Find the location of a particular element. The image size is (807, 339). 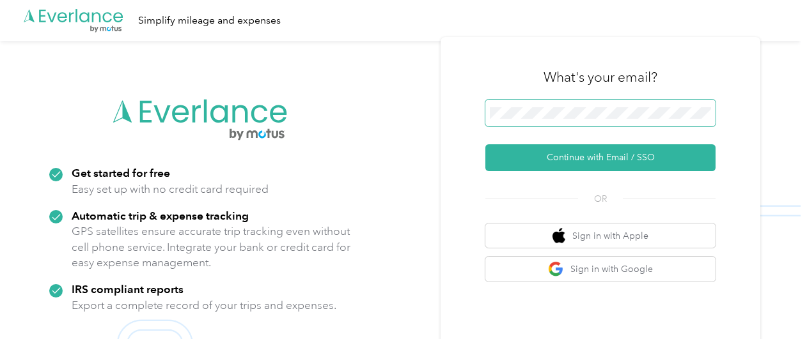

img: apple logo is located at coordinates (559, 236).